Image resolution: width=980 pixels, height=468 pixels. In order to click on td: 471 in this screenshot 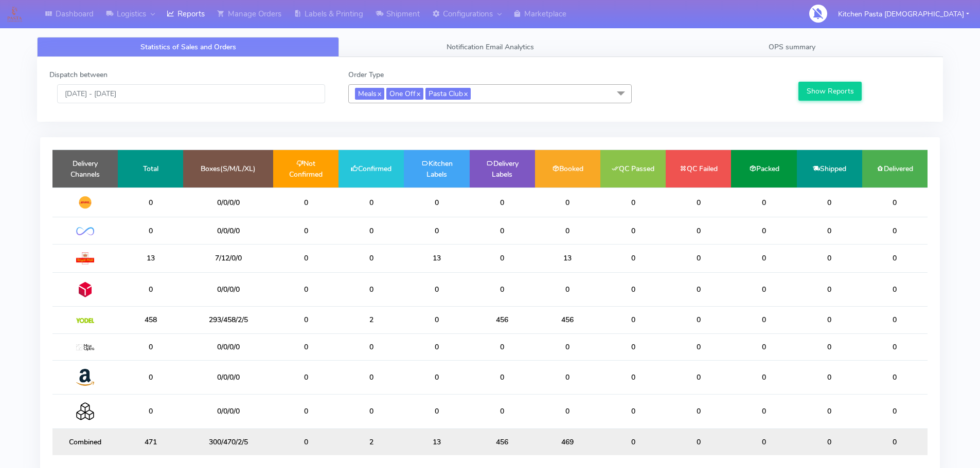, I will do `click(150, 442)`.